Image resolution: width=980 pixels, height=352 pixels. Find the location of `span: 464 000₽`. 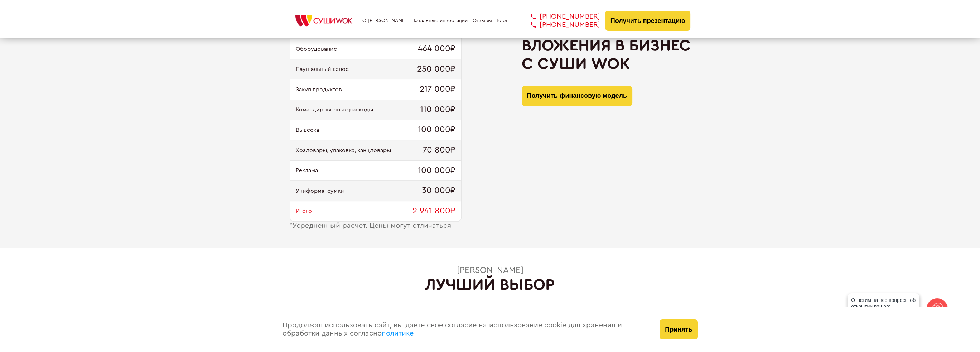

span: 464 000₽ is located at coordinates (436, 49).